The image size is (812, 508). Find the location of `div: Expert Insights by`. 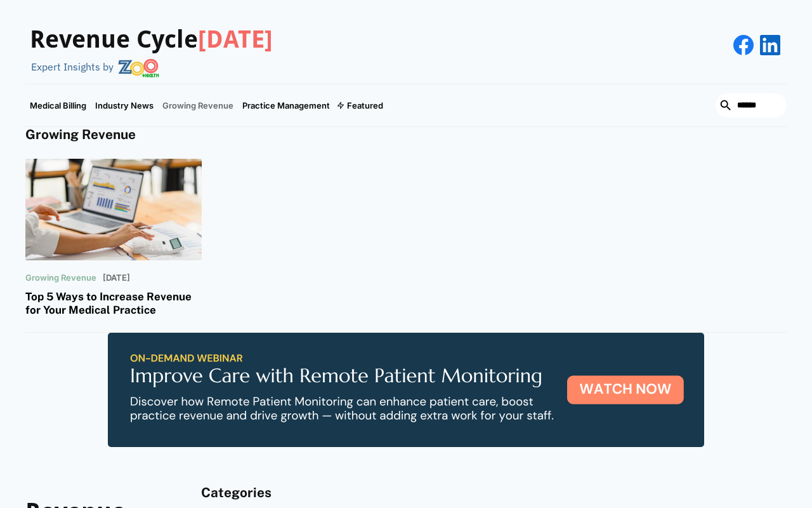

div: Expert Insights by is located at coordinates (72, 67).